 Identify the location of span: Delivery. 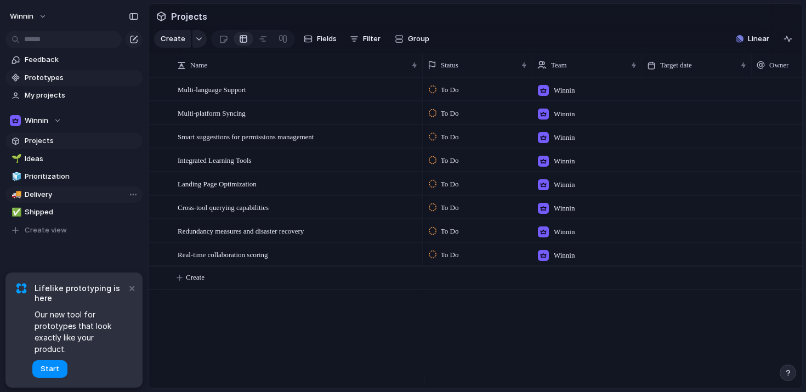
(82, 195).